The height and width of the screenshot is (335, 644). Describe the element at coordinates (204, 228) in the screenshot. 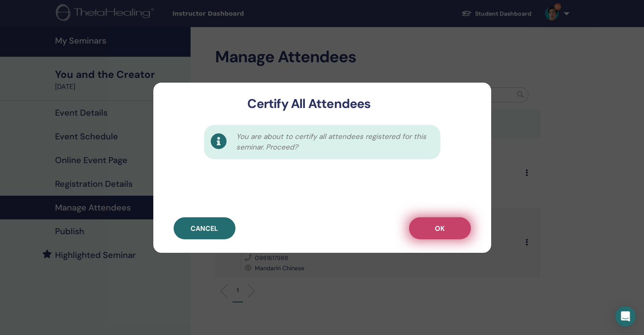

I see `span: Cancel` at that location.